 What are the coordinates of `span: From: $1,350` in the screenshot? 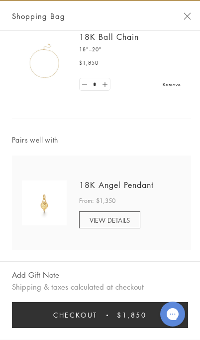 It's located at (97, 201).